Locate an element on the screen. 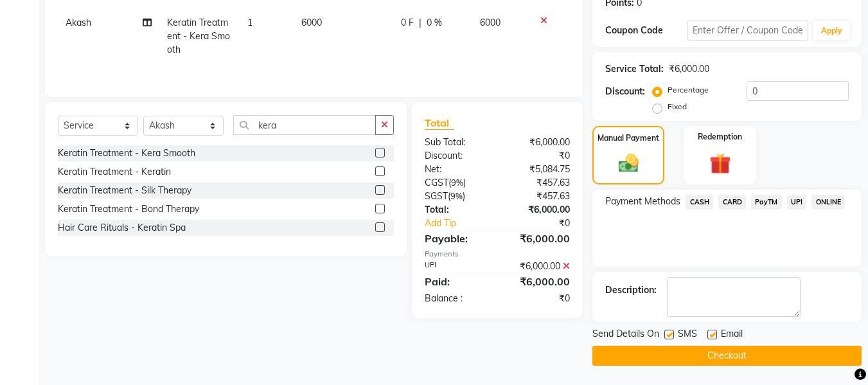  span: SGST is located at coordinates (437, 196).